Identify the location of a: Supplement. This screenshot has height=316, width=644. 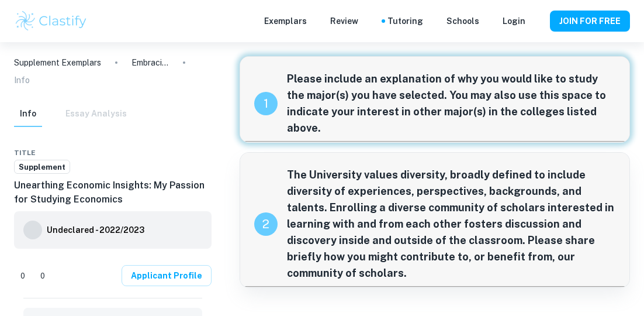
(42, 167).